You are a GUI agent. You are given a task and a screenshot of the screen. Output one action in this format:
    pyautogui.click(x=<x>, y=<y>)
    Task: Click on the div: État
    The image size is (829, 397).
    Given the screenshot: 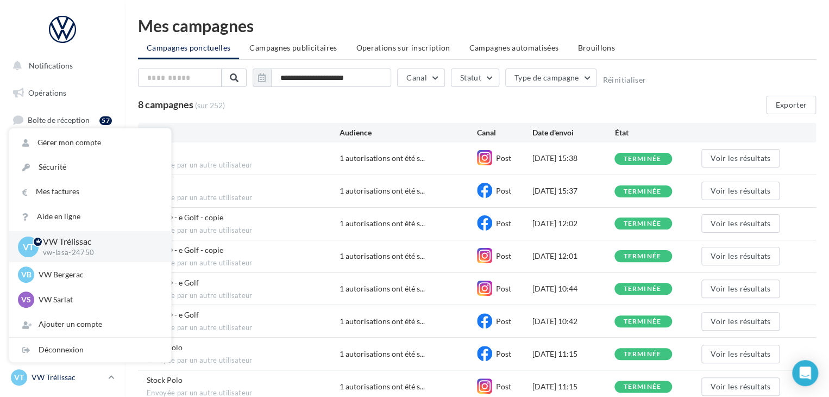 What is the action you would take?
    pyautogui.click(x=656, y=133)
    